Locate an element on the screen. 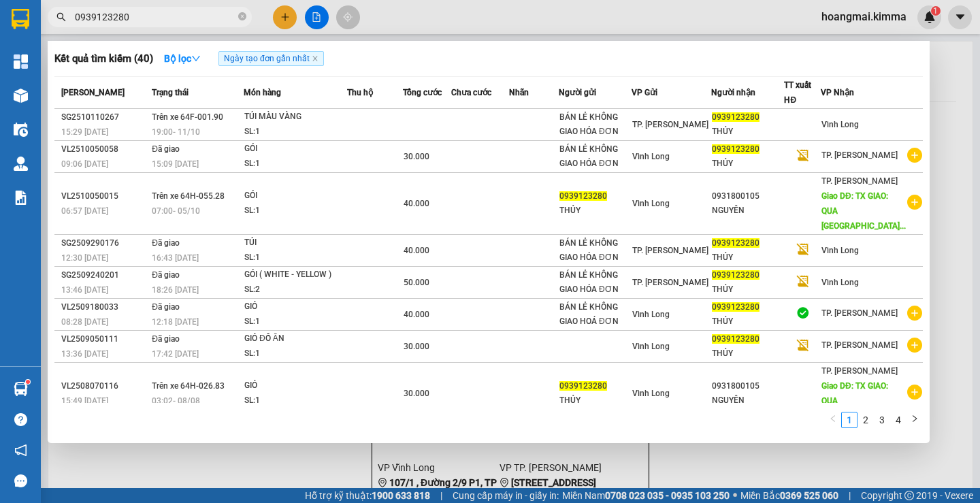 This screenshot has width=980, height=503. button: Bộ lọcdown is located at coordinates (183, 59).